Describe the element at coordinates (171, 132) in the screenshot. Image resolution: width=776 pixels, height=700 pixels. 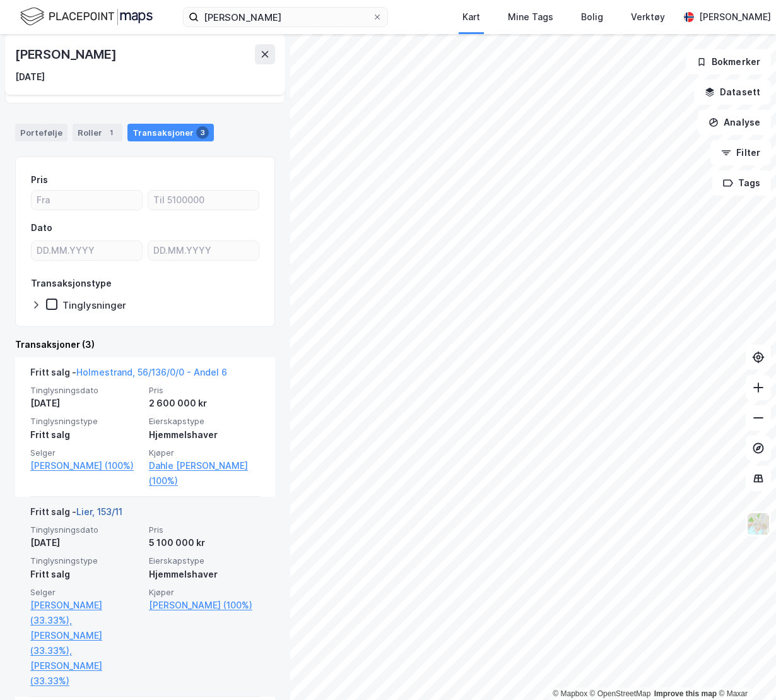
I see `div: Transaksjoner` at that location.